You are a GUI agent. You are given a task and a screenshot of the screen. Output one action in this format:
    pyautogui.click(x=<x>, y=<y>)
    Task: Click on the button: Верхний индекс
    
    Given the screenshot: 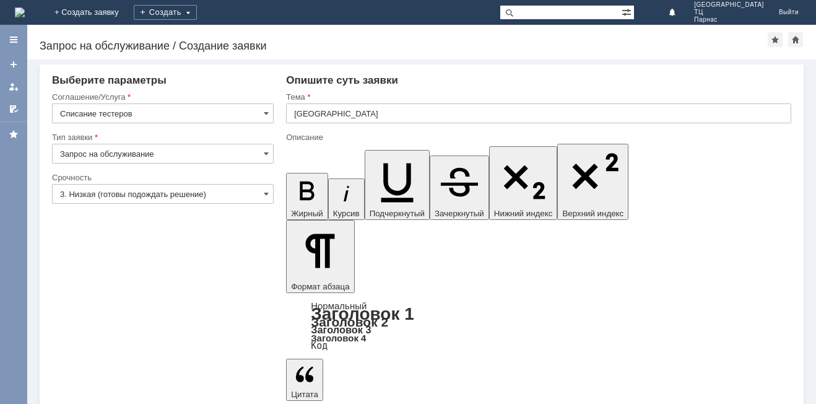 What is the action you would take?
    pyautogui.click(x=593, y=182)
    